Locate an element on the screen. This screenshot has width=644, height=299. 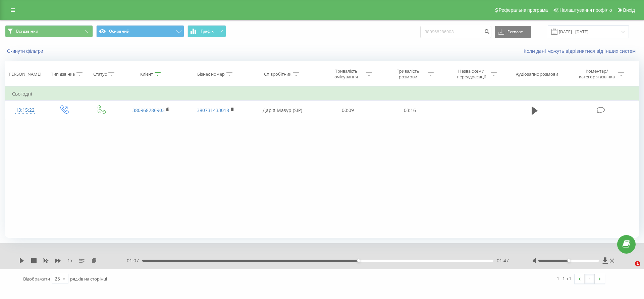
div: Тривалість розмови is located at coordinates (408, 74).